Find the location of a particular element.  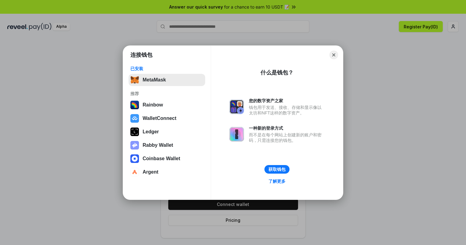

div: 什么是钱包？ is located at coordinates (277, 73).